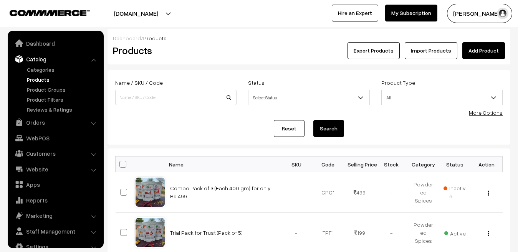  I want to click on label: Status, so click(256, 83).